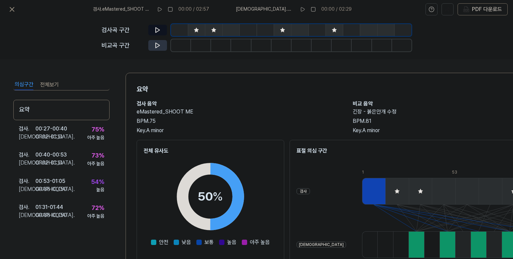 The height and width of the screenshot is (259, 513). I want to click on img: share, so click(448, 9).